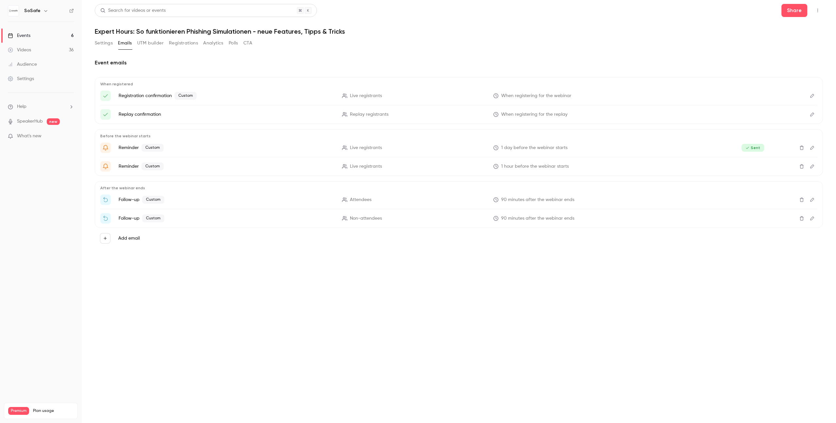 The width and height of the screenshot is (836, 423). Describe the element at coordinates (32, 11) in the screenshot. I see `h6: SoSafe` at that location.